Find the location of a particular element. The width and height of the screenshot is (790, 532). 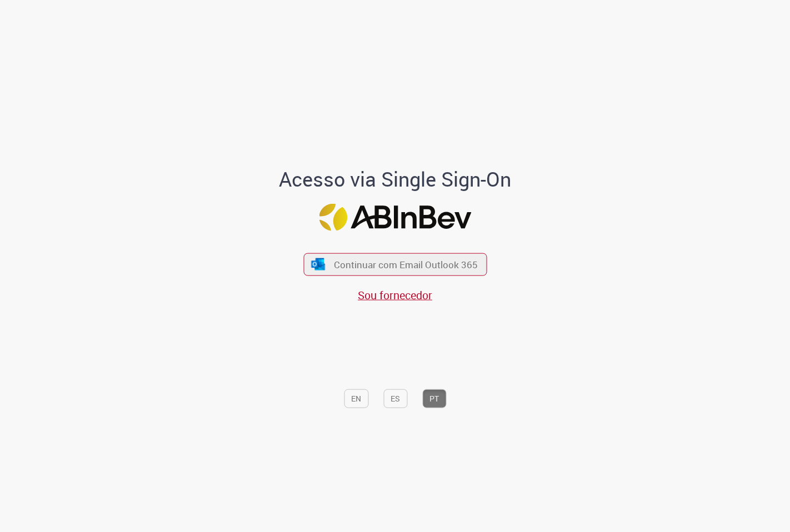

span: Sou fornecedor is located at coordinates (395, 295).